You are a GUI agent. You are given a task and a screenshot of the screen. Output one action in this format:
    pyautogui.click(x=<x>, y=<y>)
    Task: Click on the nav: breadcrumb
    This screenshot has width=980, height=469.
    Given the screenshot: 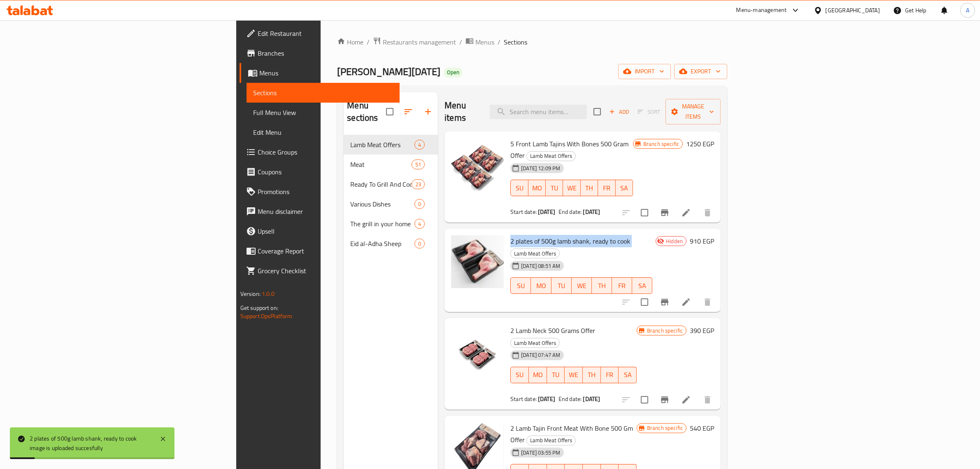 What is the action you would take?
    pyautogui.click(x=532, y=42)
    